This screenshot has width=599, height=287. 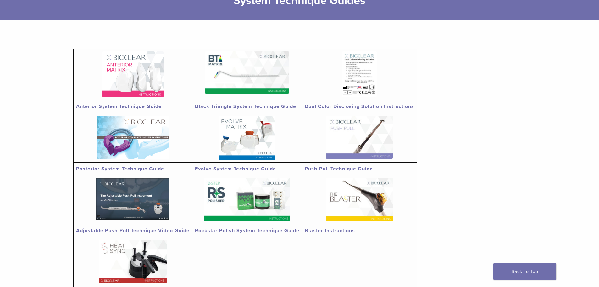 I want to click on a: Push-Pull Technique Guide, so click(x=339, y=169).